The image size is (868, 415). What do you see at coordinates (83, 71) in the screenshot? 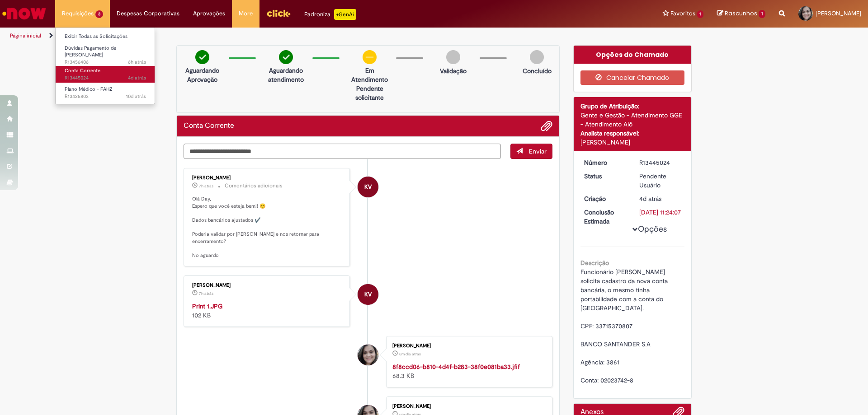
I see `span: Conta Corrente` at bounding box center [83, 71].